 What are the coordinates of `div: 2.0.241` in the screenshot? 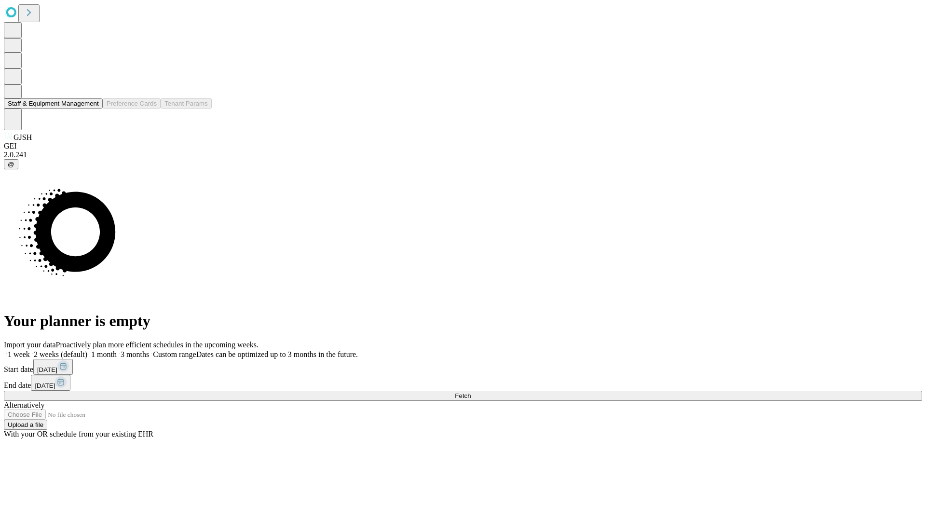 It's located at (463, 155).